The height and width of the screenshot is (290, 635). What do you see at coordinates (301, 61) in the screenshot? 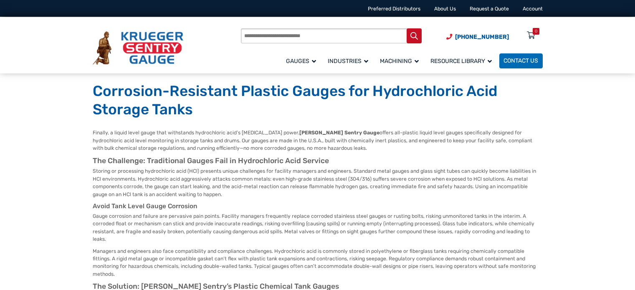
I see `span: Gauges` at bounding box center [301, 61].